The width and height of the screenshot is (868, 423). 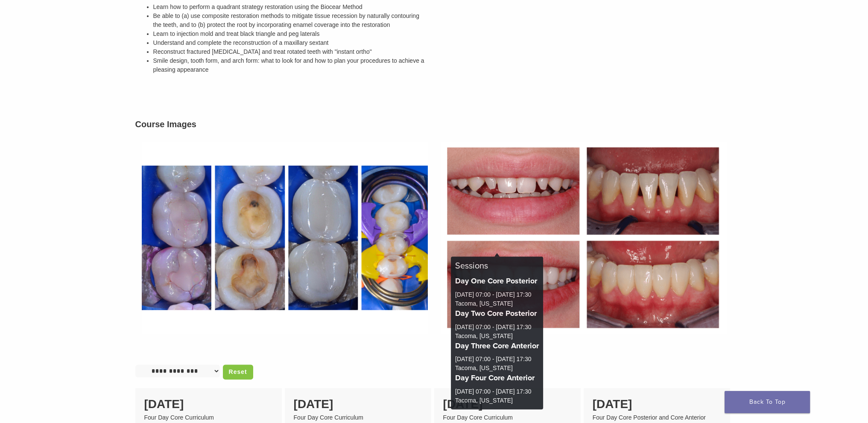 I want to click on h6: Day Four Core Anterior, so click(x=497, y=377).